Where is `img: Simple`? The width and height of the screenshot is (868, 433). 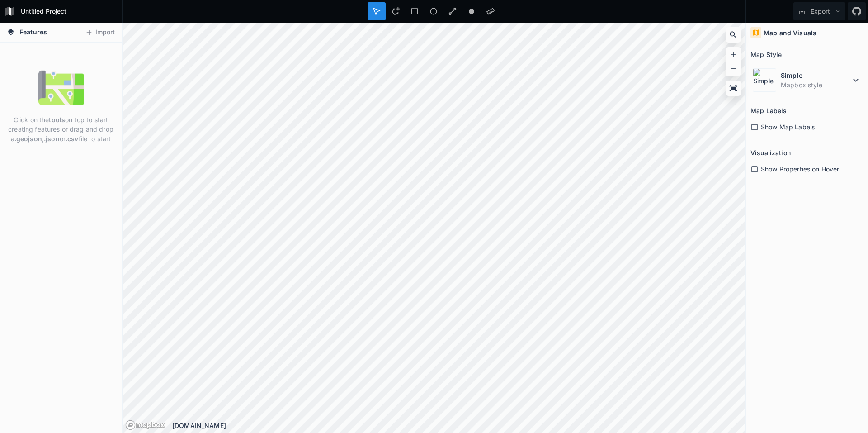
img: Simple is located at coordinates (765, 80).